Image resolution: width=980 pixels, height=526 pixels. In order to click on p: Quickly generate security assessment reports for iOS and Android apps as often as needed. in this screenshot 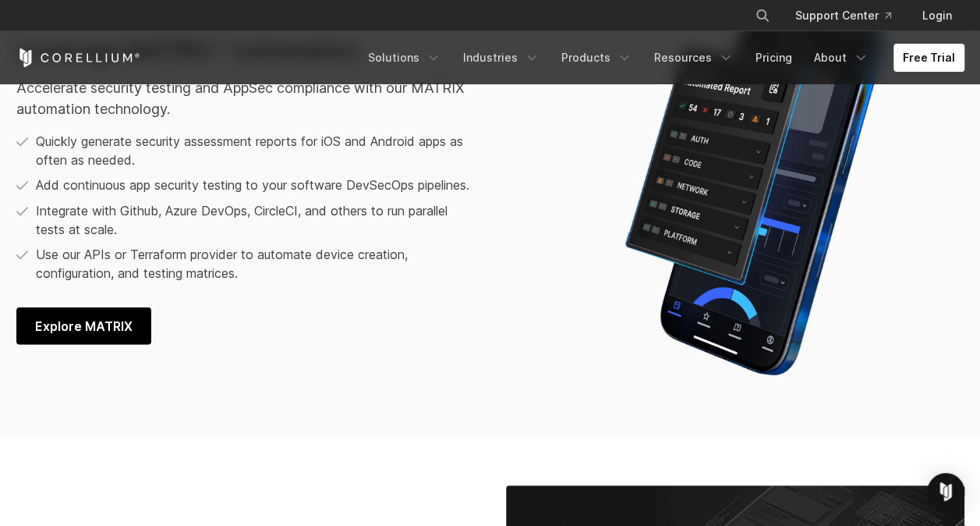, I will do `click(258, 151)`.